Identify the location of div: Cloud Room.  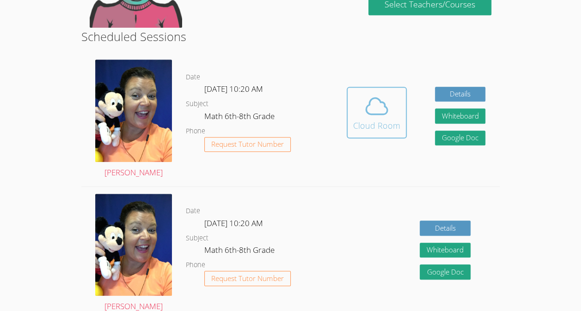
(377, 126).